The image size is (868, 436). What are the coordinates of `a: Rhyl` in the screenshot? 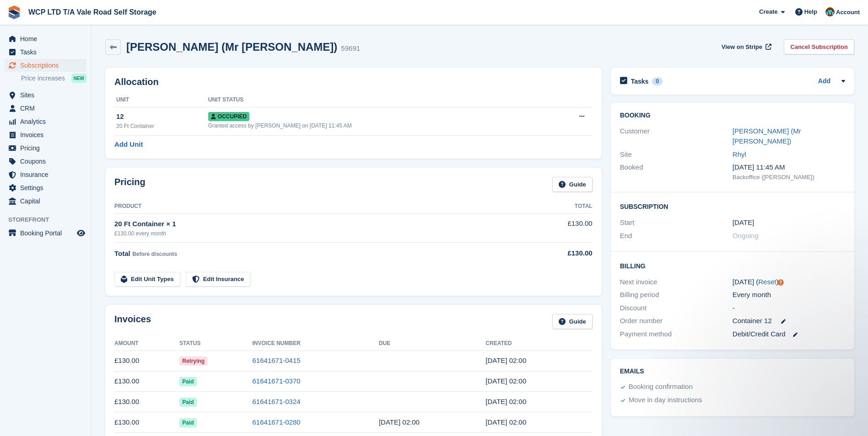 It's located at (739, 154).